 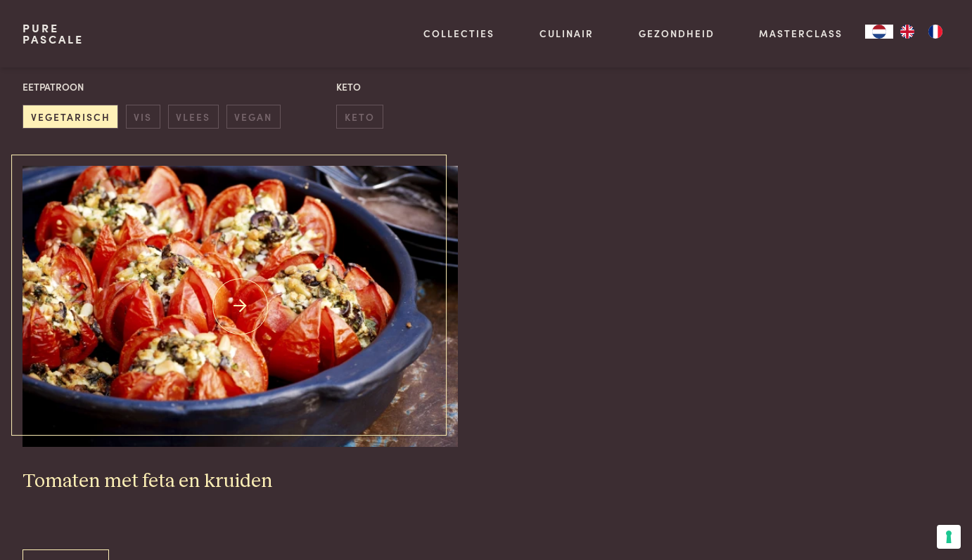 What do you see at coordinates (240, 330) in the screenshot?
I see `a: Tomaten met feta en kruiden Tomaten met feta en kruiden` at bounding box center [240, 330].